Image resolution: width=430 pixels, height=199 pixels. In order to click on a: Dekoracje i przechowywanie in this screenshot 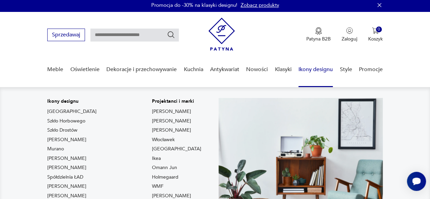, I will do `click(141, 69)`.